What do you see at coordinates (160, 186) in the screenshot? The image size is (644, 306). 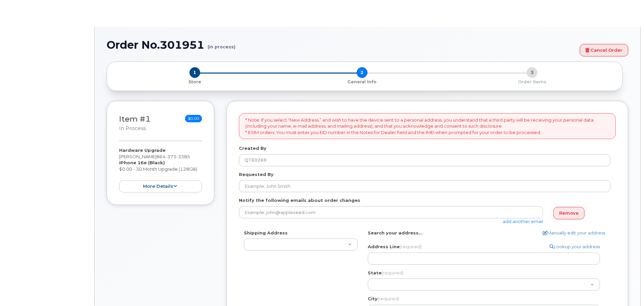 I see `button: more details` at bounding box center [160, 186].